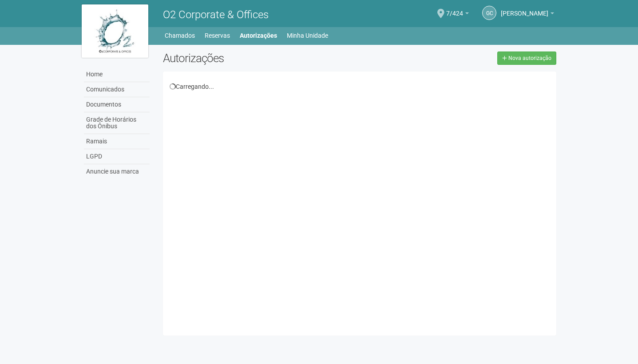 The height and width of the screenshot is (364, 638). What do you see at coordinates (258, 35) in the screenshot?
I see `a: Autorizações` at bounding box center [258, 35].